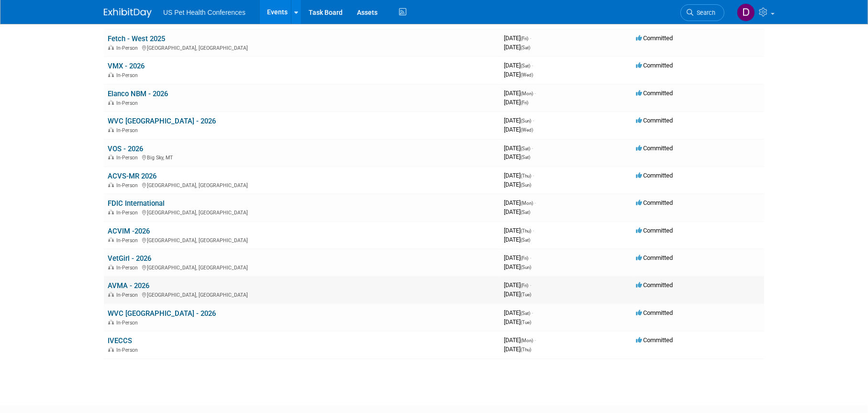 This screenshot has height=413, width=868. I want to click on a: VetGirl - 2026, so click(129, 259).